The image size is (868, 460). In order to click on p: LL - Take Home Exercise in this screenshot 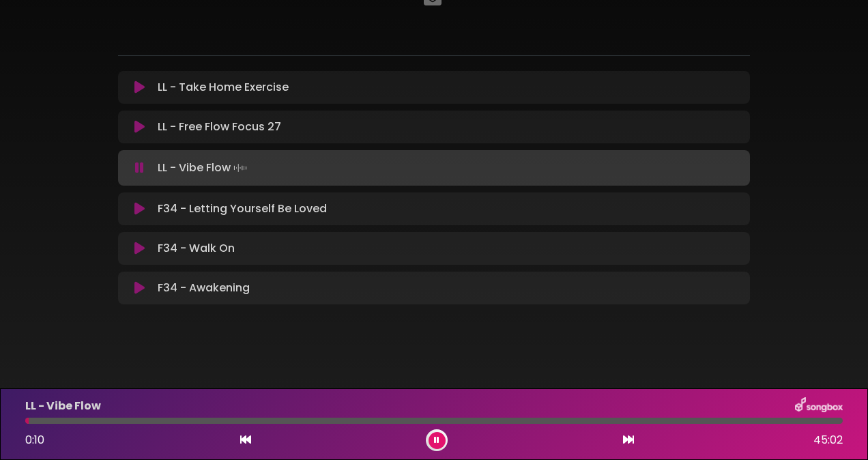, I will do `click(223, 88)`.